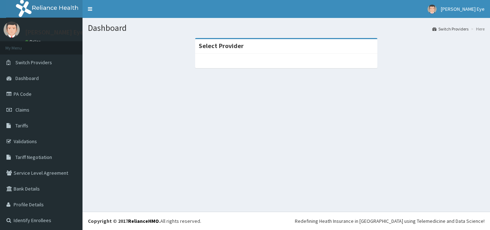  Describe the element at coordinates (477, 29) in the screenshot. I see `li: Here` at that location.